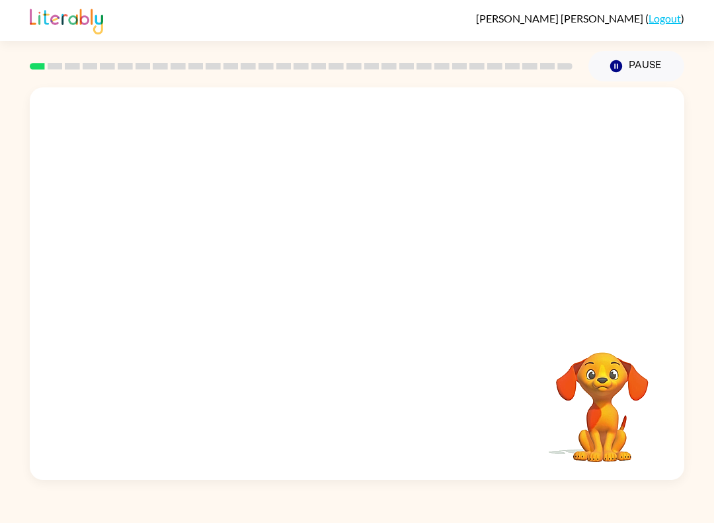  Describe the element at coordinates (665, 18) in the screenshot. I see `a: Logout` at that location.